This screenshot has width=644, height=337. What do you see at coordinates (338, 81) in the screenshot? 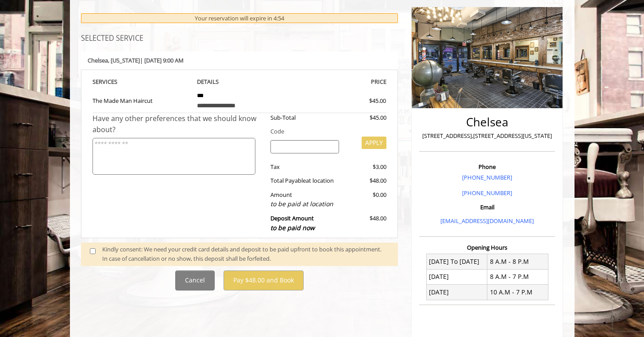
I see `th: PRICE` at bounding box center [338, 81].